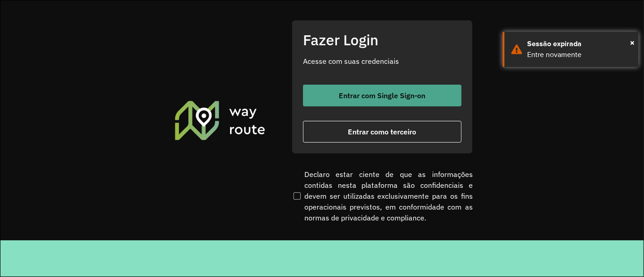  Describe the element at coordinates (579, 55) in the screenshot. I see `div: Entre novamente` at that location.